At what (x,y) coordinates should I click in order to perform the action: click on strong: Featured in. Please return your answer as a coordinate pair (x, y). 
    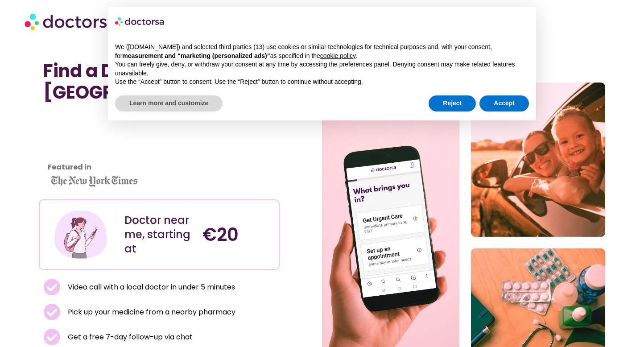
    Looking at the image, I should click on (70, 167).